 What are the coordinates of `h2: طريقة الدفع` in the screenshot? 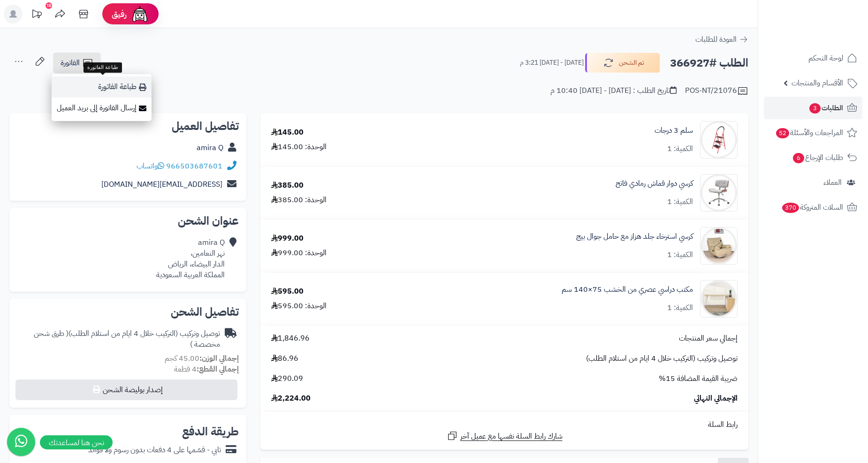 It's located at (211, 432).